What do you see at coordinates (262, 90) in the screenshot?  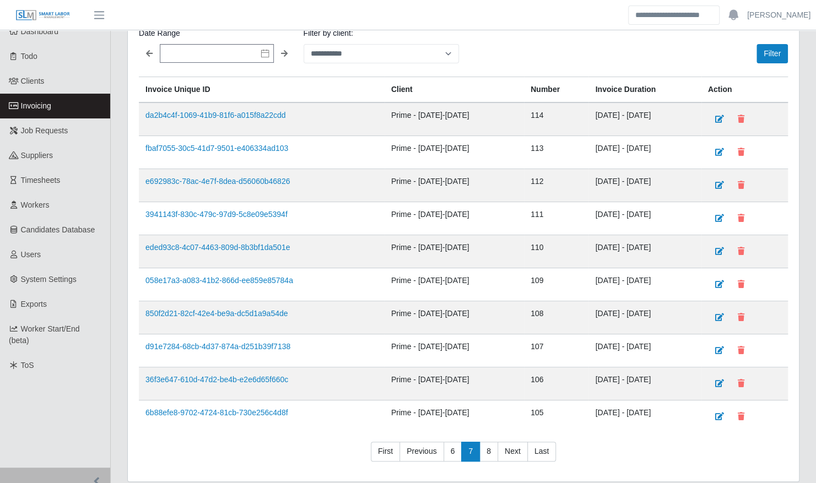 I see `th: Invoice Unique ID` at bounding box center [262, 90].